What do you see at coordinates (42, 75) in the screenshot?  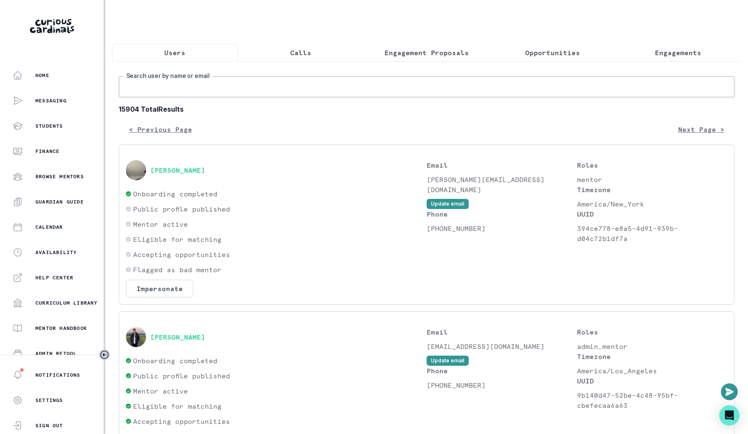 I see `p: Home` at bounding box center [42, 75].